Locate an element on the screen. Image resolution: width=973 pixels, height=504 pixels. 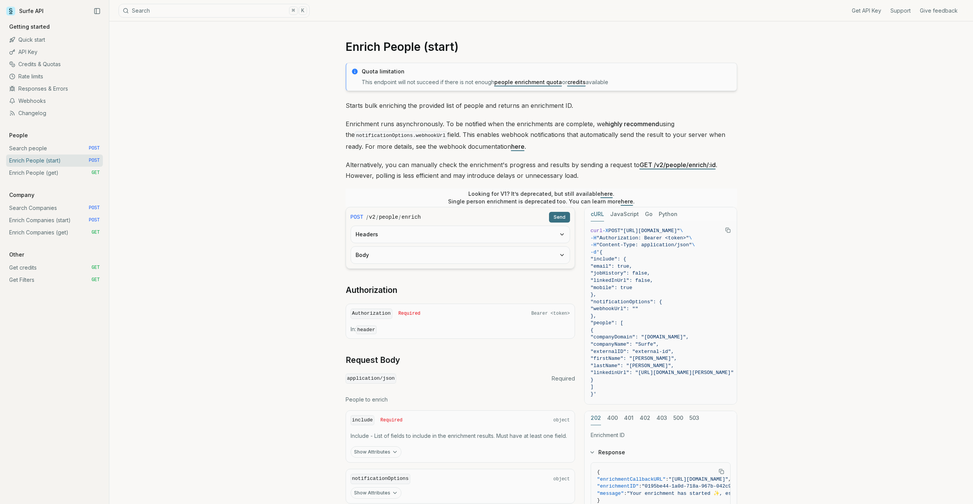
p: Other is located at coordinates (16, 255).